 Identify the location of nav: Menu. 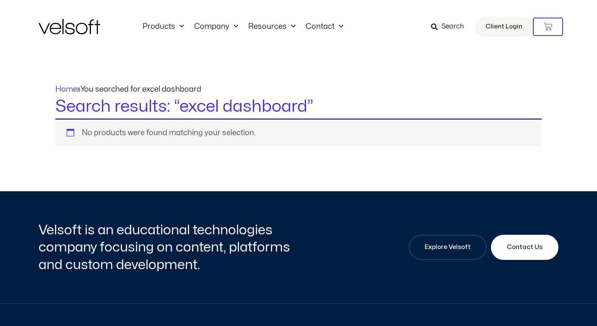
(243, 27).